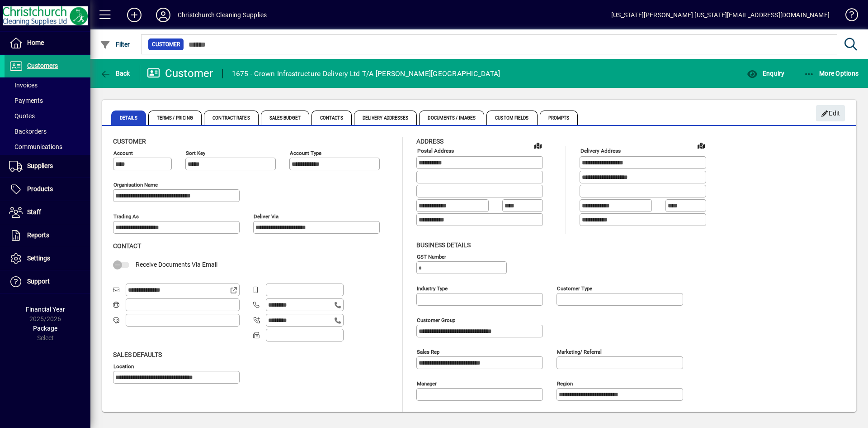 The width and height of the screenshot is (868, 428). Describe the element at coordinates (436, 319) in the screenshot. I see `mat-label: Customer group` at that location.